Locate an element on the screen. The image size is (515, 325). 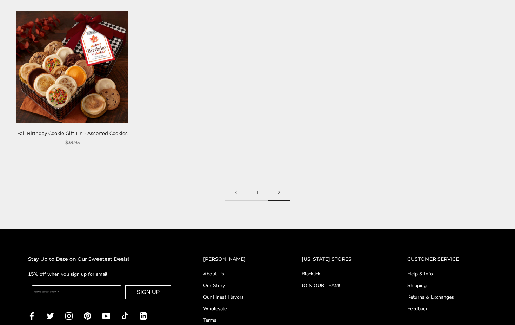
a: Shipping is located at coordinates (447, 285).